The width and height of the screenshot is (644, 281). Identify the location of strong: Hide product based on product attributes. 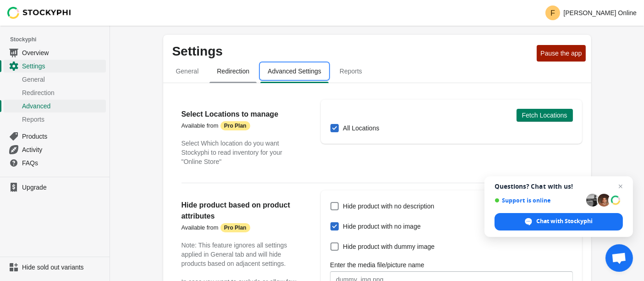
(236, 210).